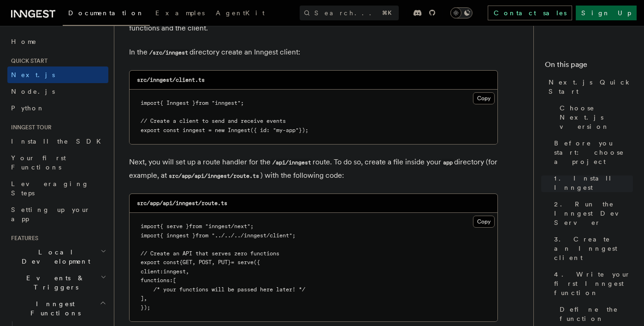 The image size is (644, 326). I want to click on p: Next, you will set up a route handler for the route. To do so, create a file inside your director..., so click(313, 169).